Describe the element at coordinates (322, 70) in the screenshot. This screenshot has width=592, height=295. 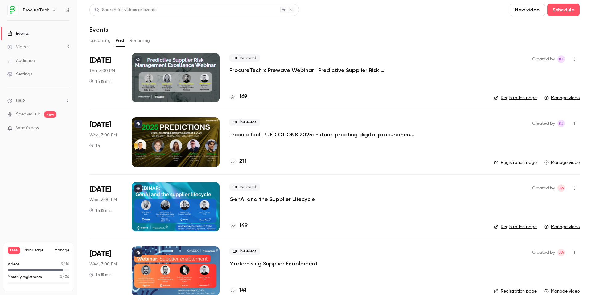
I see `a: ProcureTech x Prewave Webinar | Predictive Supplier Risk Management Excellence` at that location.